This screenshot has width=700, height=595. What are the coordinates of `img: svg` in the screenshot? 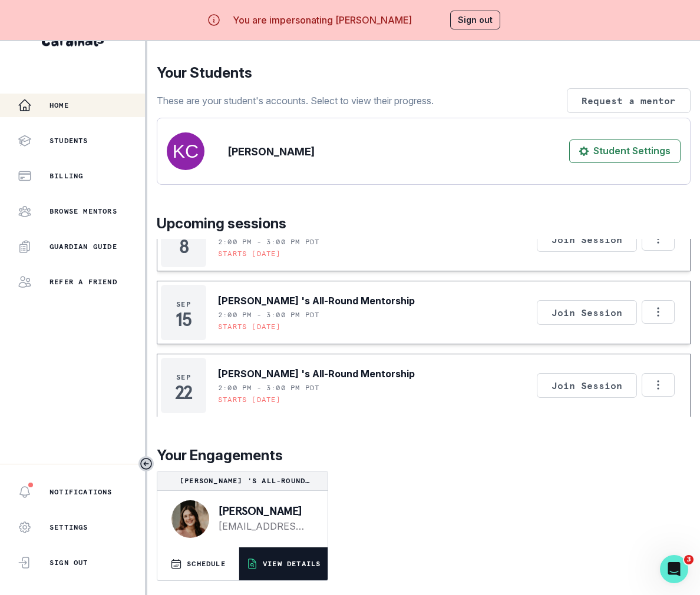 It's located at (186, 151).